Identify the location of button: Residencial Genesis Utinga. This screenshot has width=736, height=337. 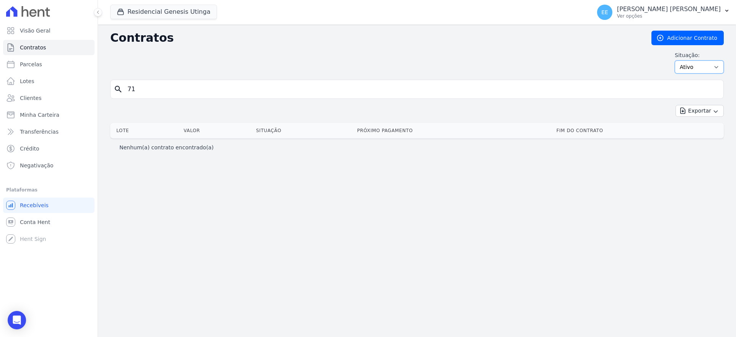
(163, 12).